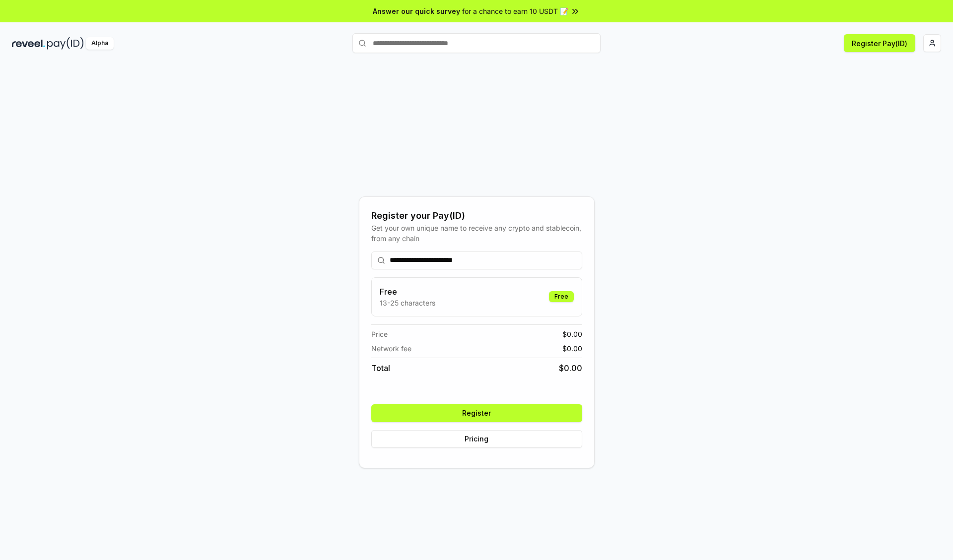 The image size is (953, 560). Describe the element at coordinates (879, 43) in the screenshot. I see `button: Register Pay(ID)` at that location.